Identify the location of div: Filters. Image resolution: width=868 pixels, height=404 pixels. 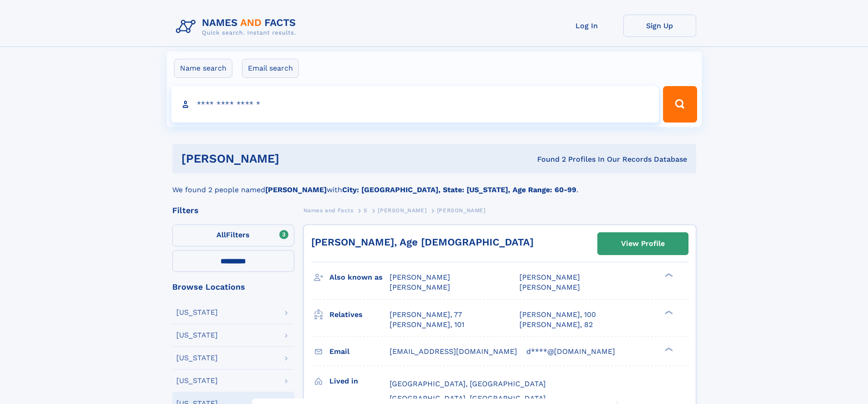
(233, 210).